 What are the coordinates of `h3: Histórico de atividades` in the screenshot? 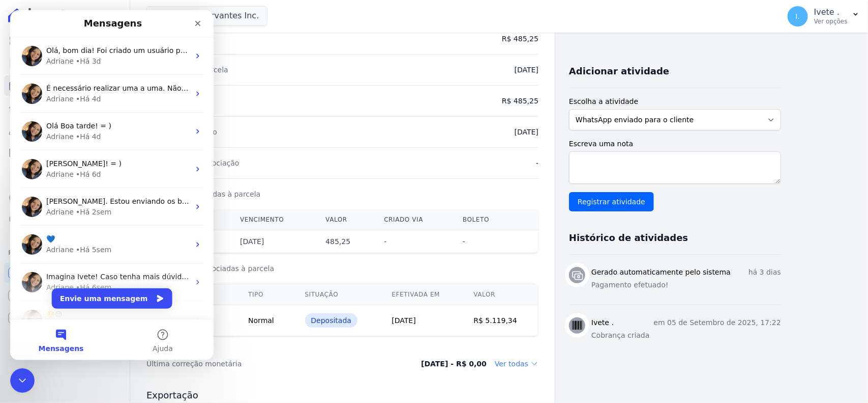 It's located at (629, 238).